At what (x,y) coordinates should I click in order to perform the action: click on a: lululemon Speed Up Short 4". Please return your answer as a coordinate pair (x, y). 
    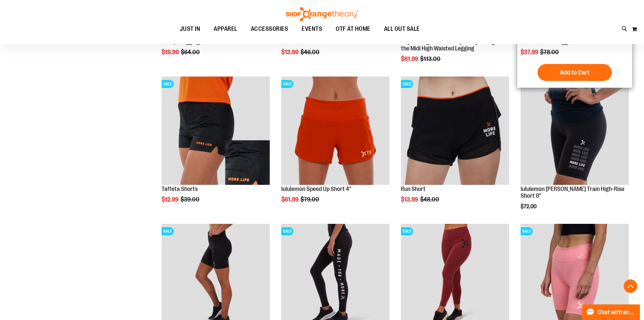
    Looking at the image, I should click on (316, 189).